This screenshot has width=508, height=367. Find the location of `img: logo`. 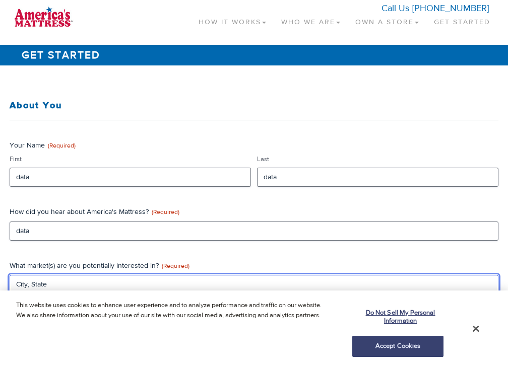

img: logo is located at coordinates (43, 18).